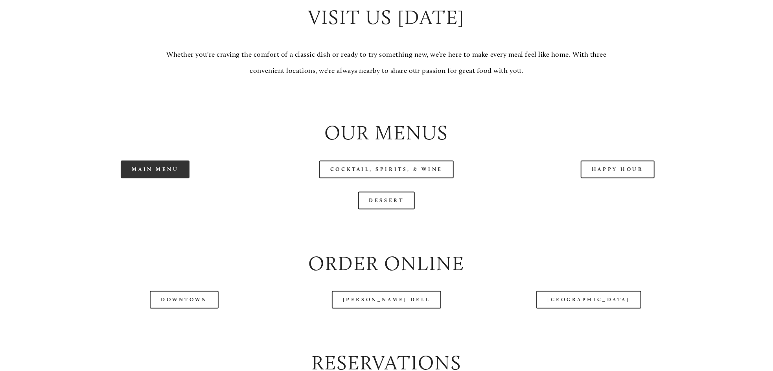  I want to click on h2: Order Online, so click(387, 263).